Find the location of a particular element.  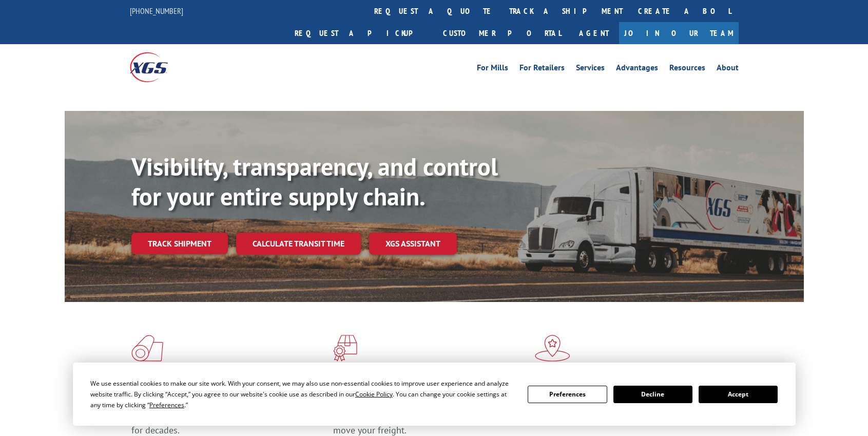

a: About is located at coordinates (727, 70).